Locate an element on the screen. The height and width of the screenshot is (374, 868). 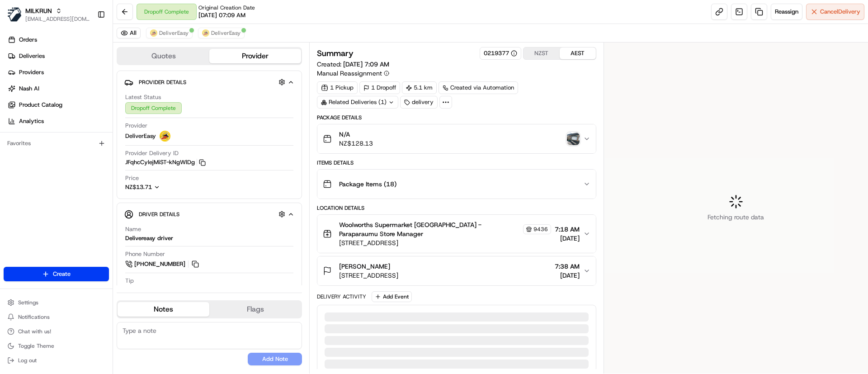
span: Notifications is located at coordinates (34, 317).